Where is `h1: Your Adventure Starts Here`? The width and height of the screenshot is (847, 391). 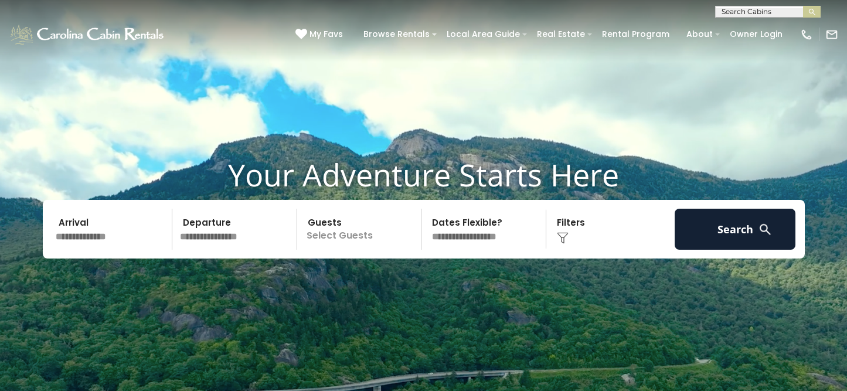 h1: Your Adventure Starts Here is located at coordinates (423, 175).